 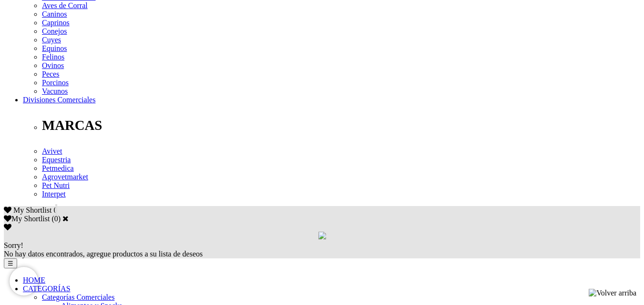 What do you see at coordinates (27, 219) in the screenshot?
I see `label: My Shortlist` at bounding box center [27, 219].